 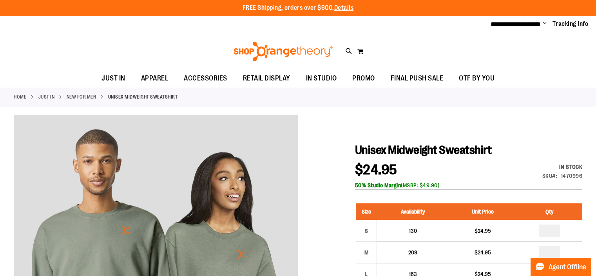 I want to click on button: Account menu, so click(x=545, y=24).